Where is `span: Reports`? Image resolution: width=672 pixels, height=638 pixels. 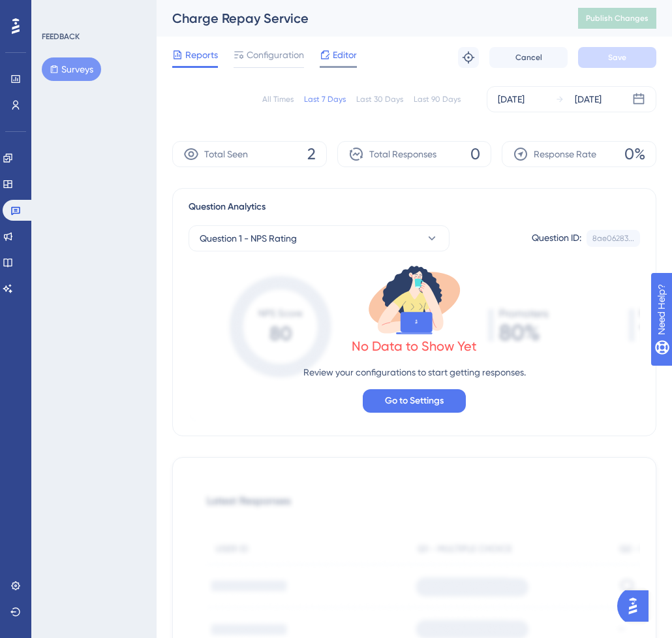
span: Reports is located at coordinates (201, 55).